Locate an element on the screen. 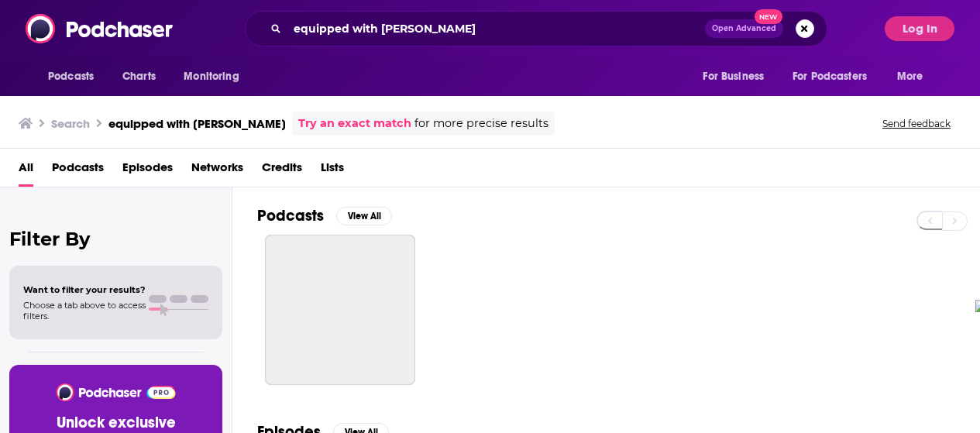 This screenshot has width=980, height=433. span: Open Advanced is located at coordinates (744, 28).